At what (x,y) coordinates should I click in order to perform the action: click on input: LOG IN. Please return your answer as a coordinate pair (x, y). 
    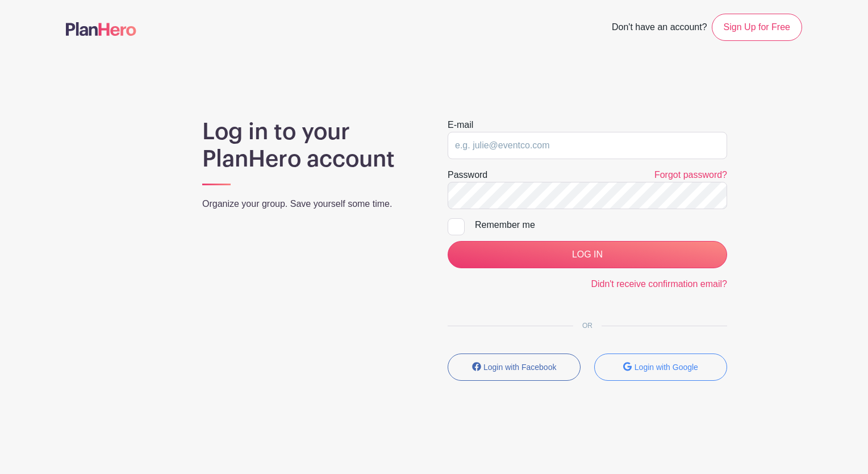
    Looking at the image, I should click on (587, 255).